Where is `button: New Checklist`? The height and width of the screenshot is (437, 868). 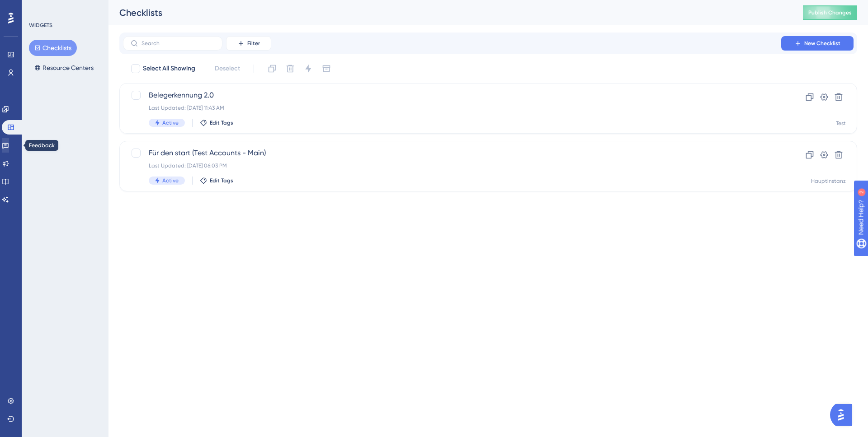 button: New Checklist is located at coordinates (817, 43).